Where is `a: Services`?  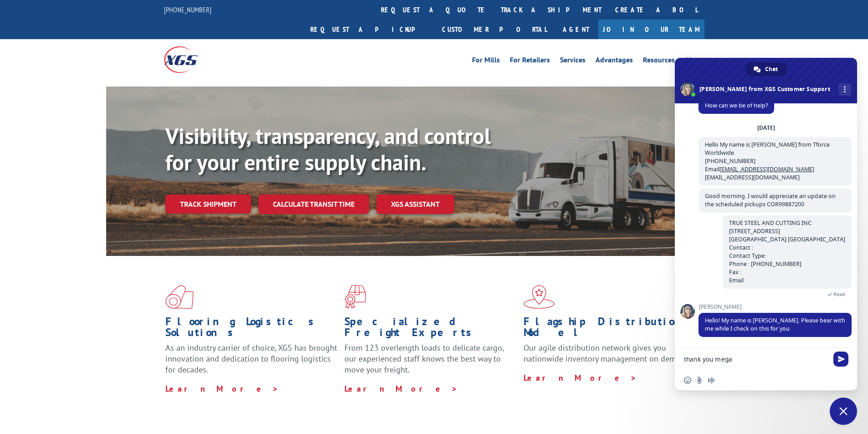
a: Services is located at coordinates (573, 62).